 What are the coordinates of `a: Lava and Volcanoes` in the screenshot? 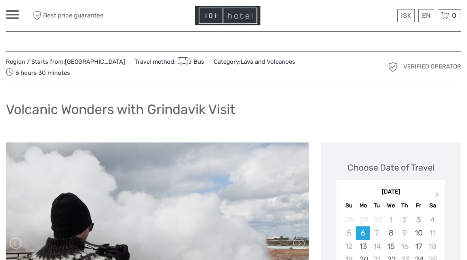 It's located at (268, 62).